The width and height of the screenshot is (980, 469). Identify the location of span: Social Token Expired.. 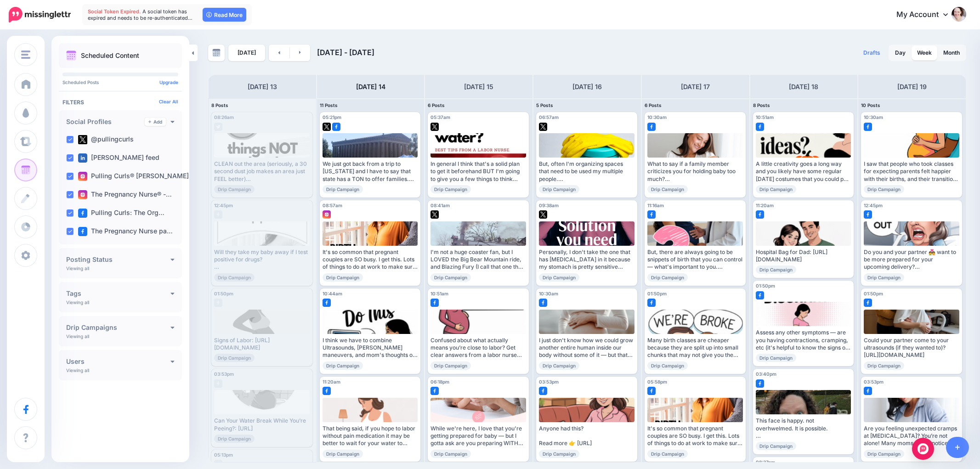
(115, 12).